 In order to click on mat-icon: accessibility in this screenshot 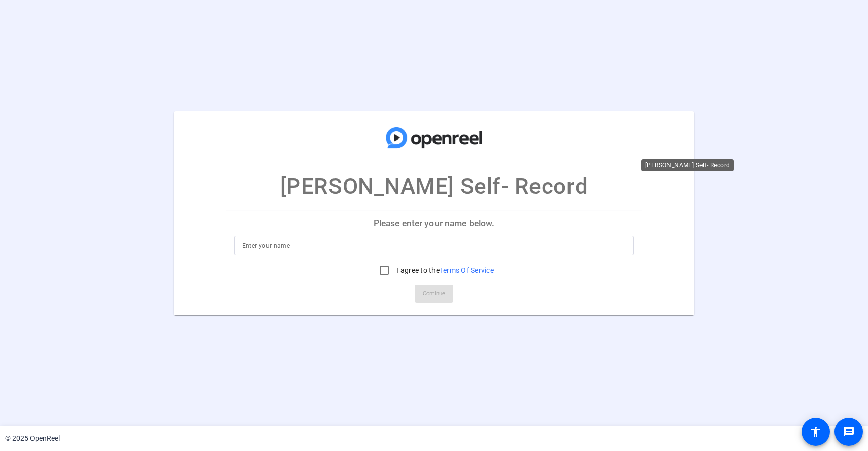, I will do `click(816, 431)`.